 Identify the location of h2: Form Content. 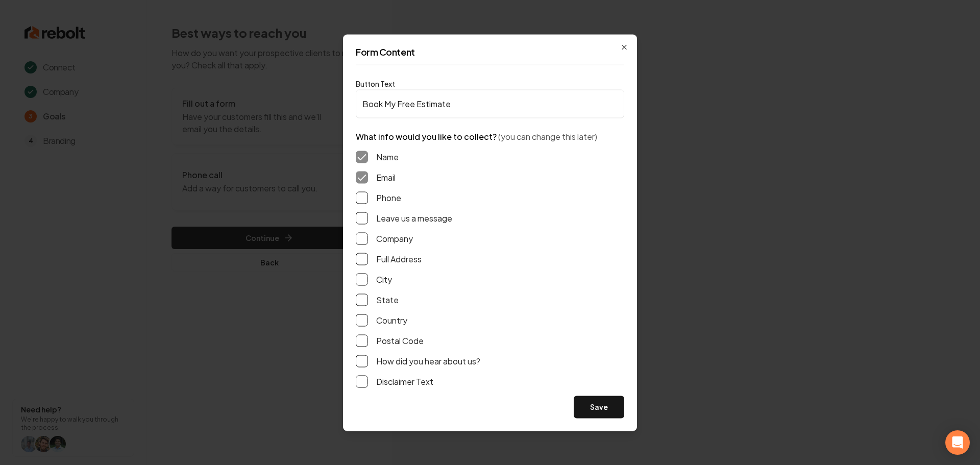
(490, 52).